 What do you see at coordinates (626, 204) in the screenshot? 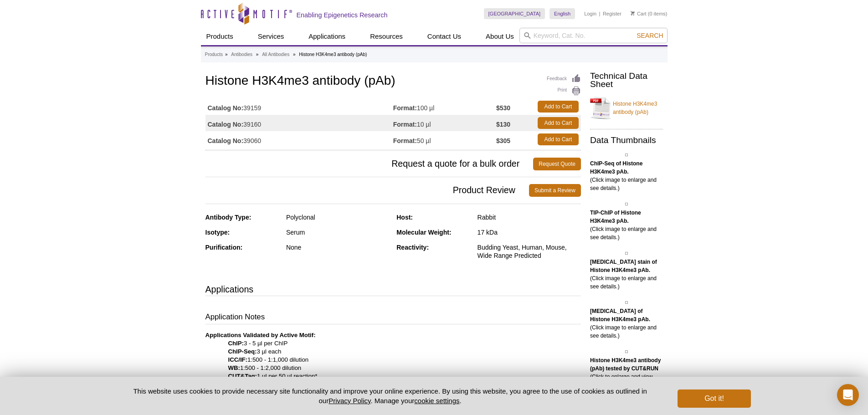
I see `img: Histone H3K4me3 antibody (pAb) tested by TIP-ChIP.` at bounding box center [626, 204].